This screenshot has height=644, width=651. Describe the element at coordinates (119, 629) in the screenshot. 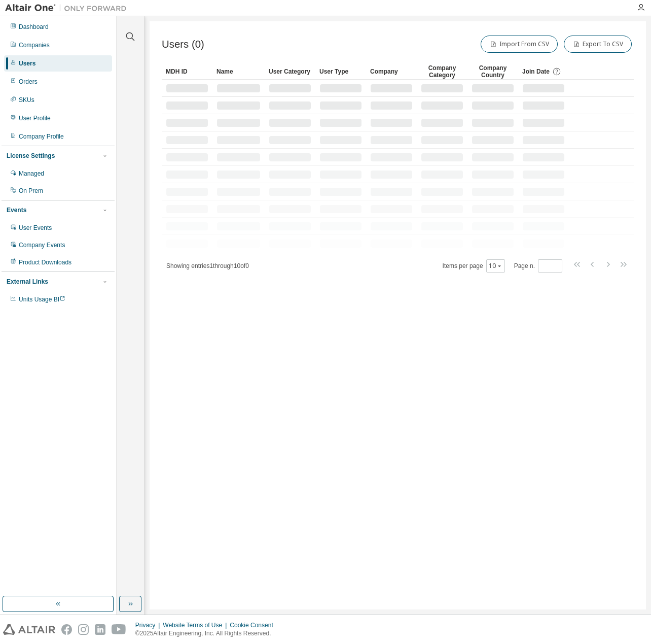

I see `img: youtube.svg` at that location.